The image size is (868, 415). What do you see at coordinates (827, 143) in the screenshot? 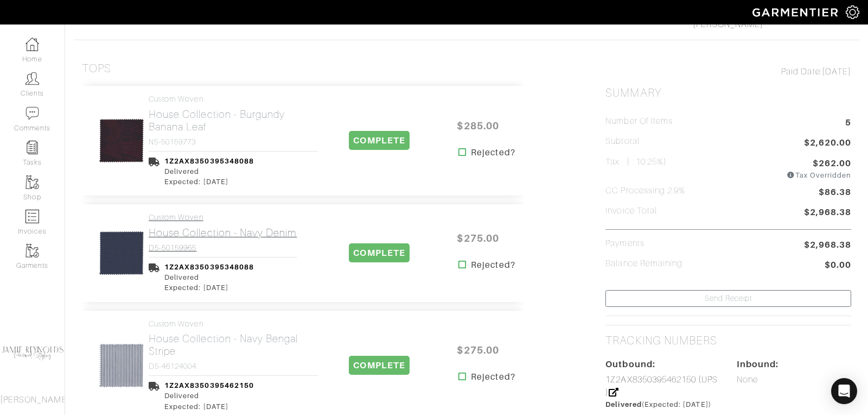
I see `span: $2,620.00` at bounding box center [827, 143].